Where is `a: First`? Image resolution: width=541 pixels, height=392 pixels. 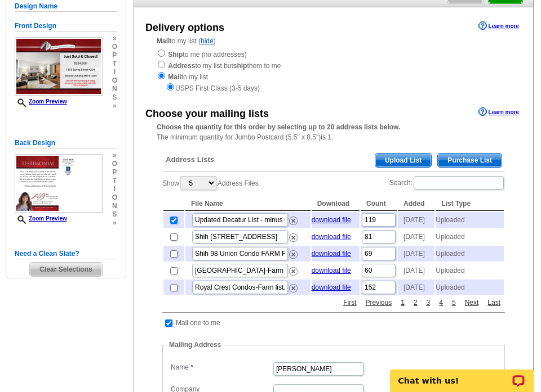 a: First is located at coordinates (349, 303).